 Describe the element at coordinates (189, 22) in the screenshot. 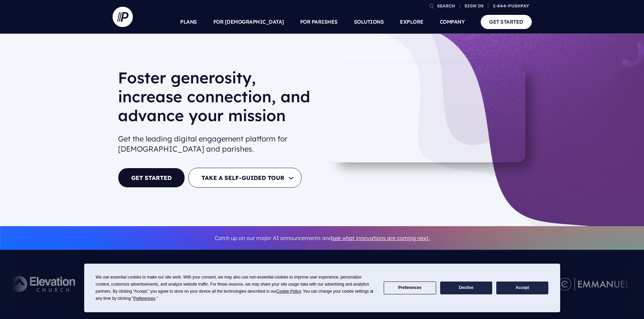

I see `a: PLANS` at that location.